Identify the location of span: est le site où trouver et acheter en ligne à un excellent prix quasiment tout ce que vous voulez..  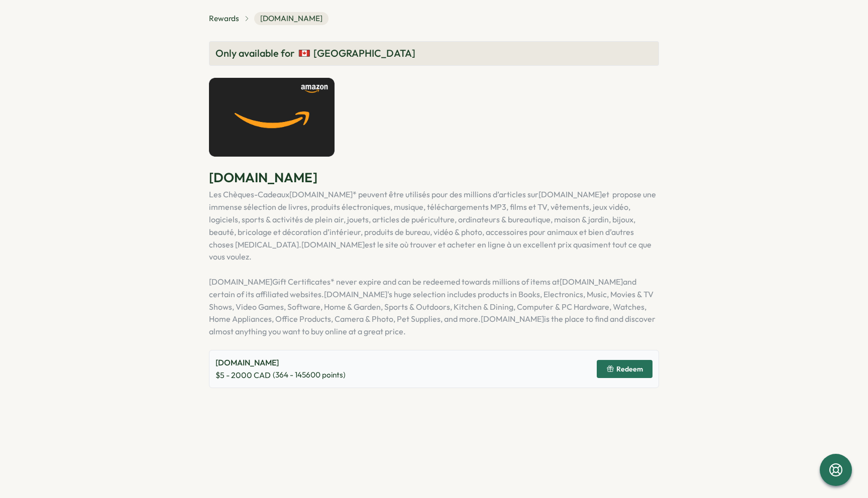
(430, 250).